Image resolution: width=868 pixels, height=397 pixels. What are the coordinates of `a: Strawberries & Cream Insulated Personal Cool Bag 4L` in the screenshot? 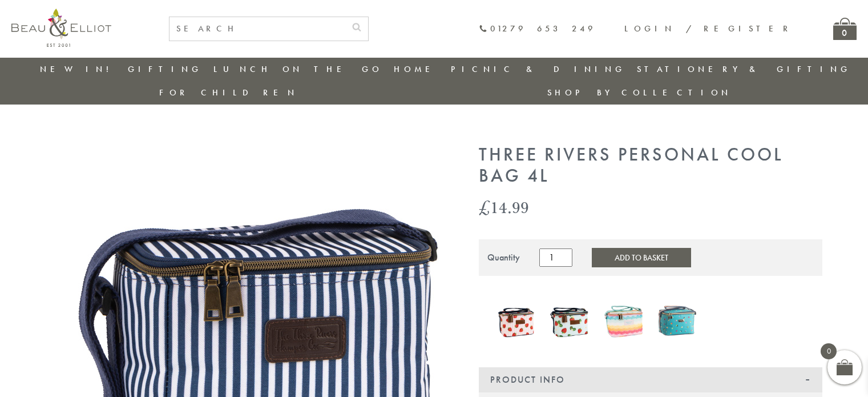 It's located at (517, 321).